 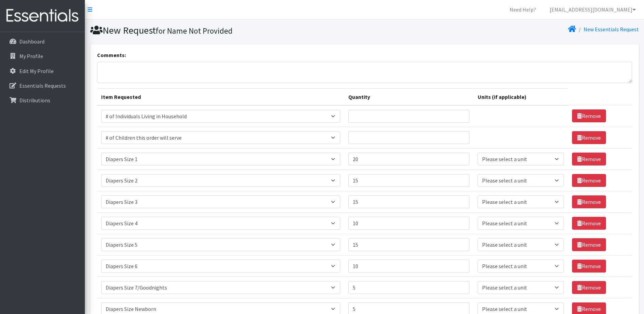 What do you see at coordinates (42, 86) in the screenshot?
I see `p: Essentials Requests` at bounding box center [42, 86].